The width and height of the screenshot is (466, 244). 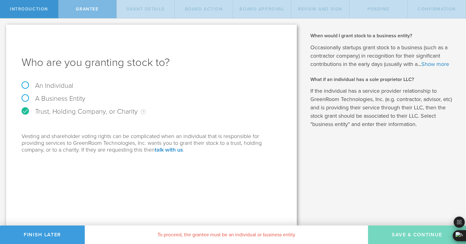 I want to click on h2: When would I grant stock to a business entity?, so click(x=383, y=36).